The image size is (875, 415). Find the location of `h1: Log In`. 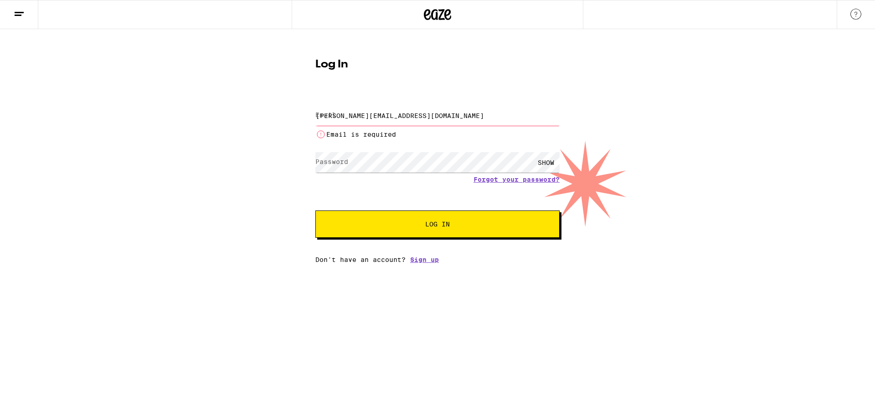

h1: Log In is located at coordinates (438, 65).